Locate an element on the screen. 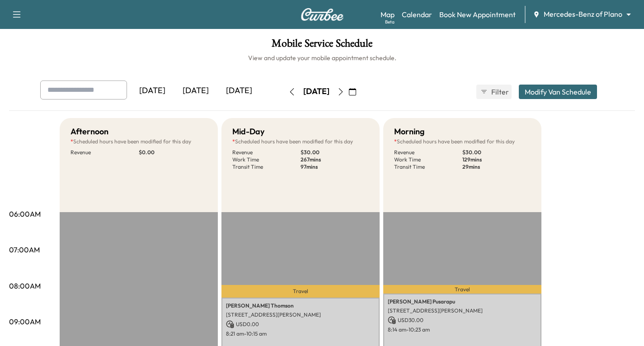 Image resolution: width=644 pixels, height=346 pixels. a: Calendar is located at coordinates (417, 15).